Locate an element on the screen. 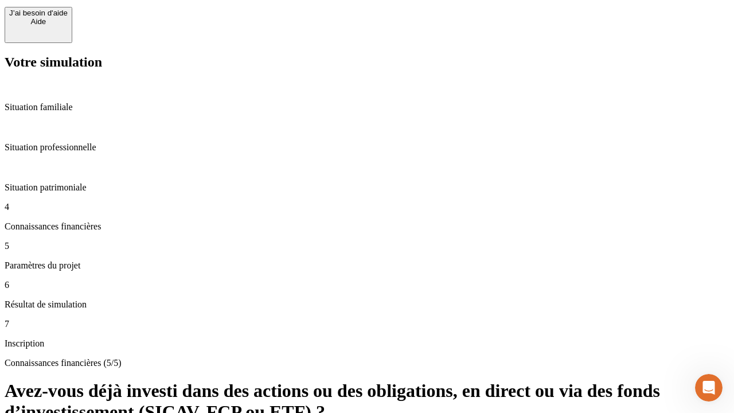  h2: Votre simulation is located at coordinates (367, 62).